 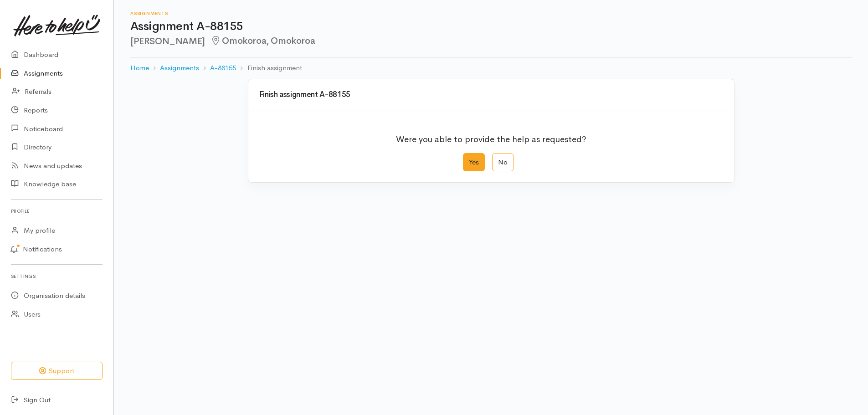 I want to click on h1: Assignment A-88155, so click(x=491, y=26).